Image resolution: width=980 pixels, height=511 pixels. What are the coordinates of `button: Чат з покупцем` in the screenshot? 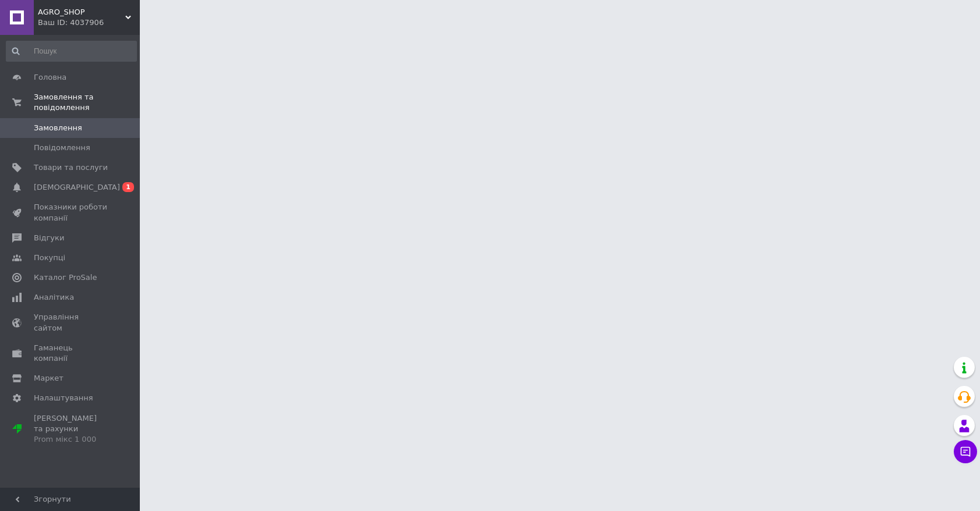 It's located at (965, 451).